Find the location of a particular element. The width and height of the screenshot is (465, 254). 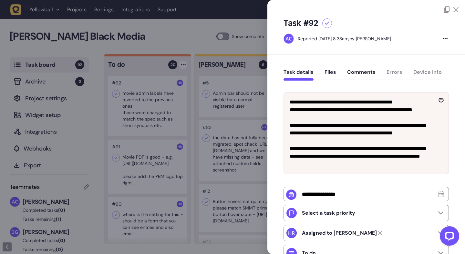

h5: Task #92 is located at coordinates (301, 23).